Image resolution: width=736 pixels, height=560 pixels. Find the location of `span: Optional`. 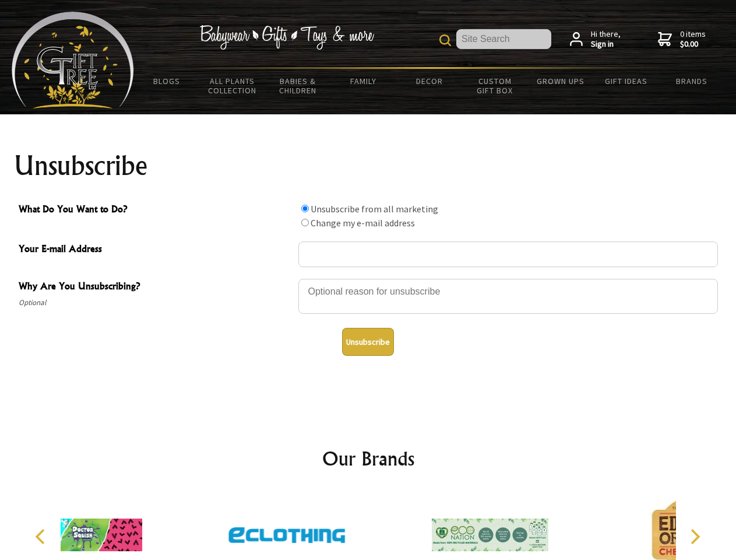

span: Optional is located at coordinates (156, 302).